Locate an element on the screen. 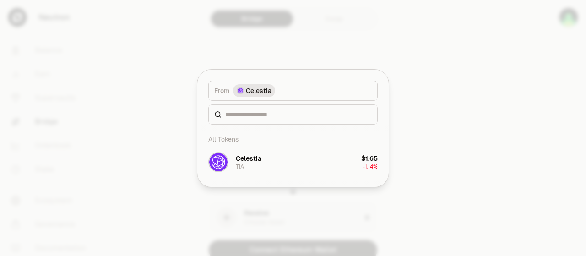 Image resolution: width=586 pixels, height=256 pixels. div: Celestia is located at coordinates (249, 158).